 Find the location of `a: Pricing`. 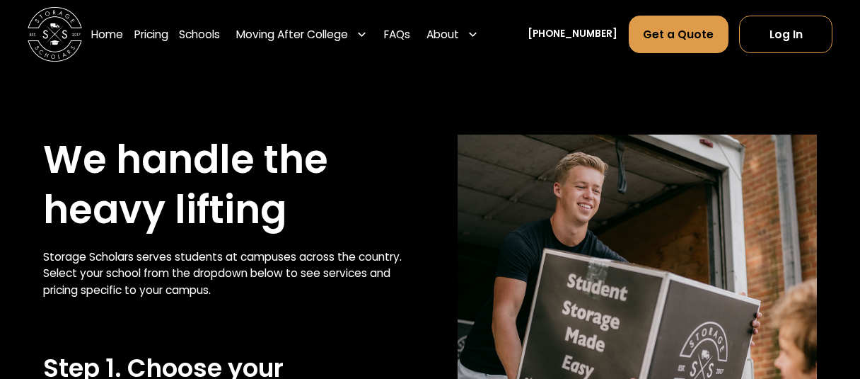

a: Pricing is located at coordinates (151, 34).